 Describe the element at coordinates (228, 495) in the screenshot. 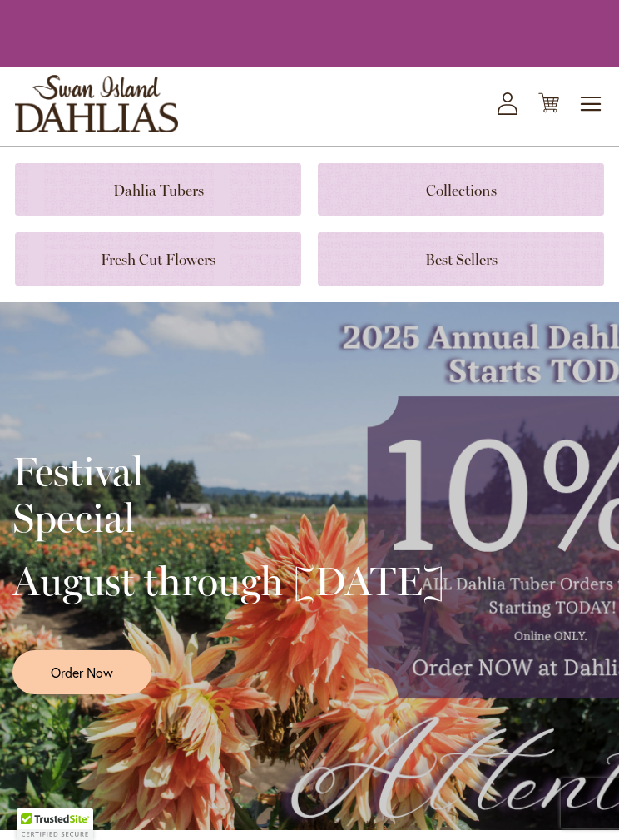

I see `h2: Festival Special` at that location.